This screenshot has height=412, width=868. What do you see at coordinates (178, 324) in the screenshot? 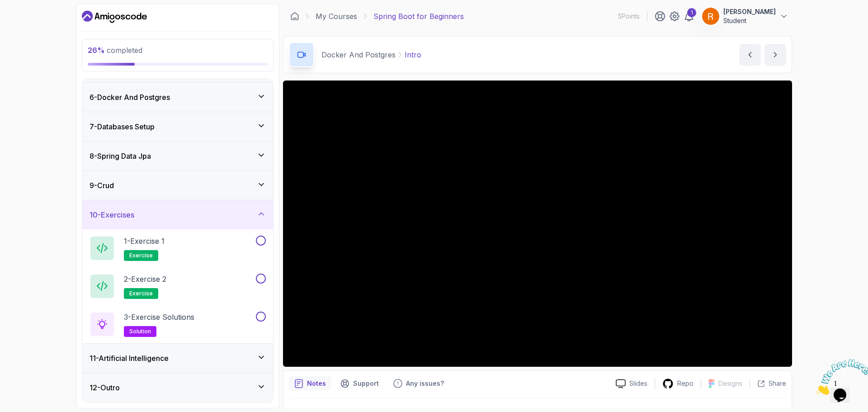
I see `button: 3-Exercise Solutionssolution` at bounding box center [178, 324].